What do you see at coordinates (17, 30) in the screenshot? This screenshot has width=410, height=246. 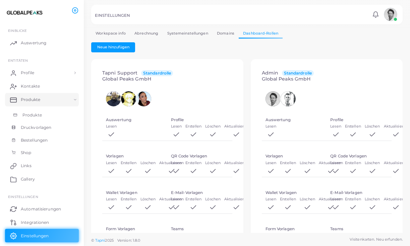 I see `span: EINBLICKE` at bounding box center [17, 30].